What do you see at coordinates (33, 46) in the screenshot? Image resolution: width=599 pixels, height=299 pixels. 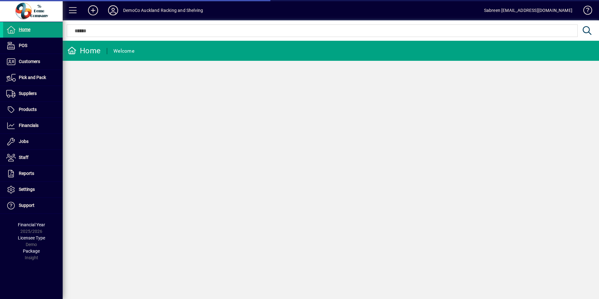 I see `a: POS` at bounding box center [33, 46].